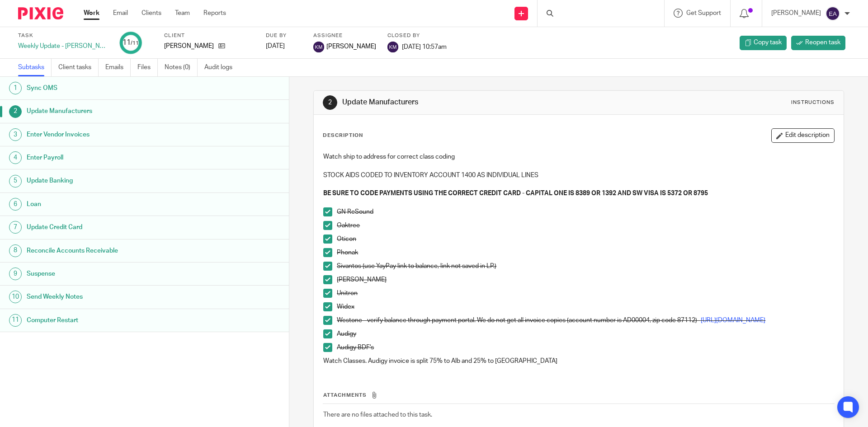 The image size is (868, 427). I want to click on span: Copy task, so click(768, 42).